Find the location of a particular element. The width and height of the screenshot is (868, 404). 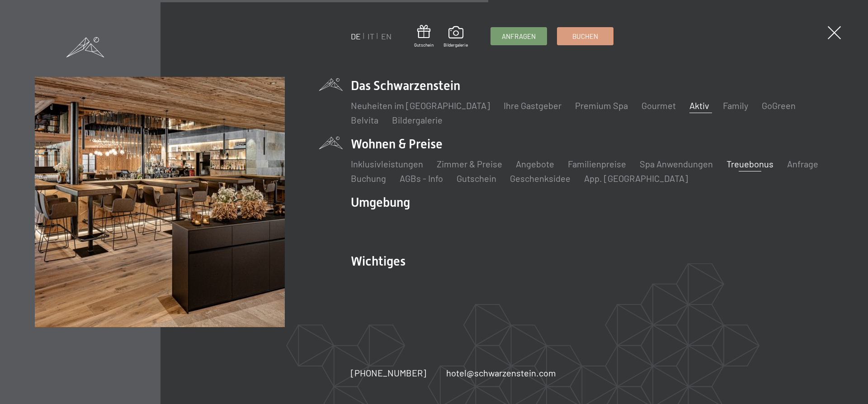

span: Anfragen is located at coordinates (519, 36).